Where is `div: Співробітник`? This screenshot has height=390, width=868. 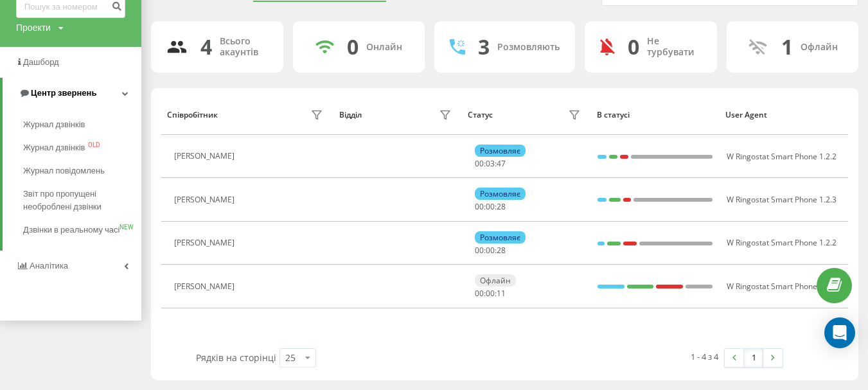
div: Співробітник is located at coordinates (192, 115).